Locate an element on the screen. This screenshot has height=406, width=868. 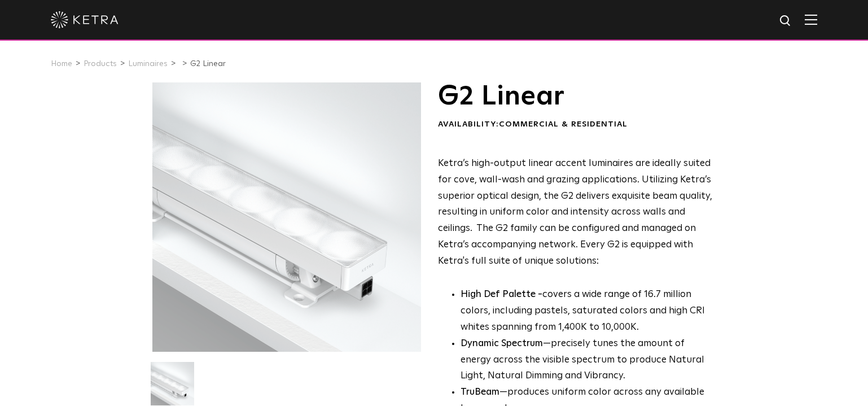
img: ketra-logo-2019-white is located at coordinates (84, 20).